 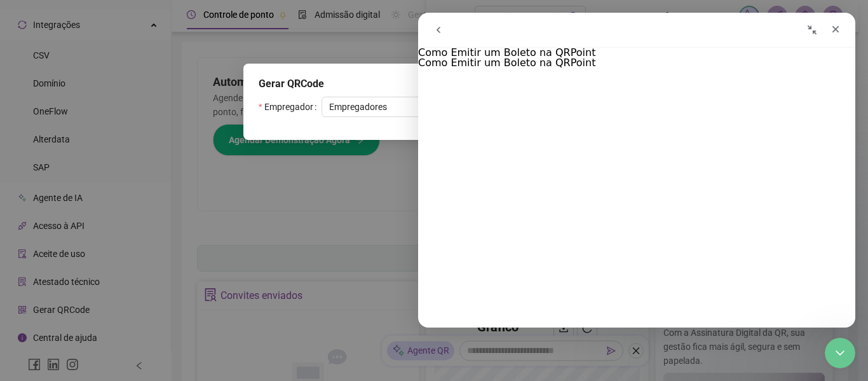 I want to click on div: Fechar, so click(x=418, y=16).